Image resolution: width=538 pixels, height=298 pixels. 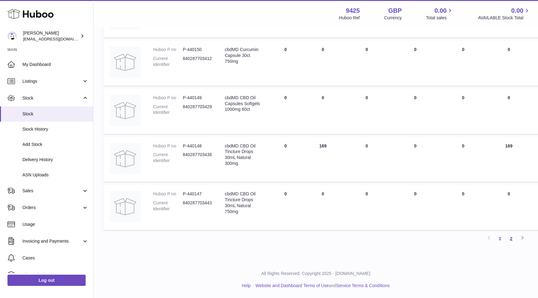 I want to click on strong: GBP, so click(x=395, y=11).